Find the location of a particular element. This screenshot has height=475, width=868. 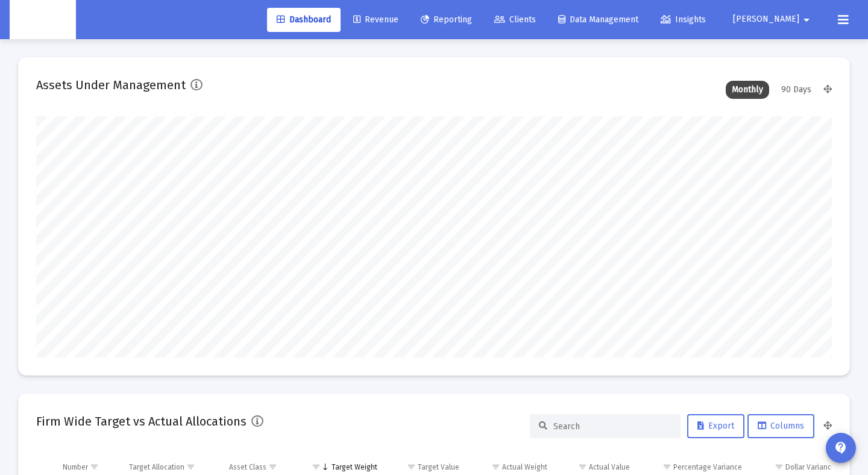

span: Dashboard is located at coordinates (304, 20).